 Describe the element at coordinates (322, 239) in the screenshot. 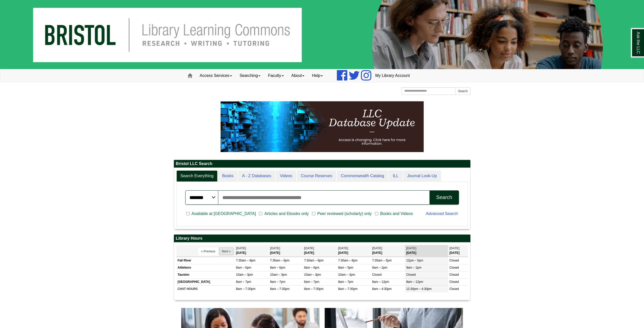

I see `h2: Library Hours` at that location.